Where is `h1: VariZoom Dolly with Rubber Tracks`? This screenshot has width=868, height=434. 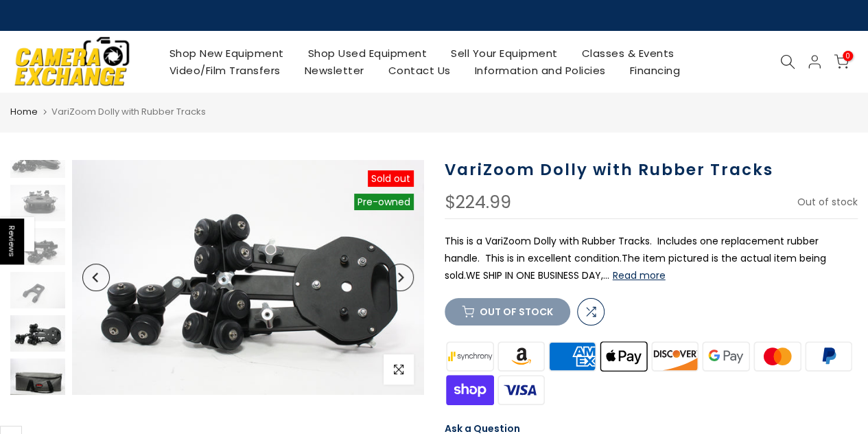 h1: VariZoom Dolly with Rubber Tracks is located at coordinates (651, 170).